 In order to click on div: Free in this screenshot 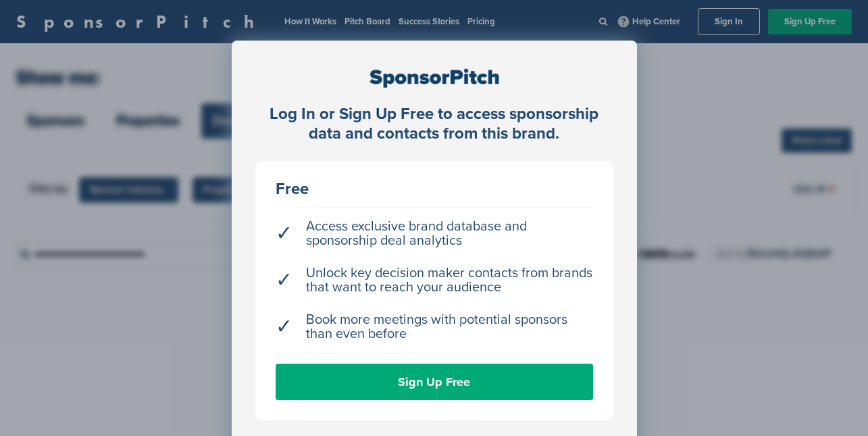, I will do `click(434, 189)`.